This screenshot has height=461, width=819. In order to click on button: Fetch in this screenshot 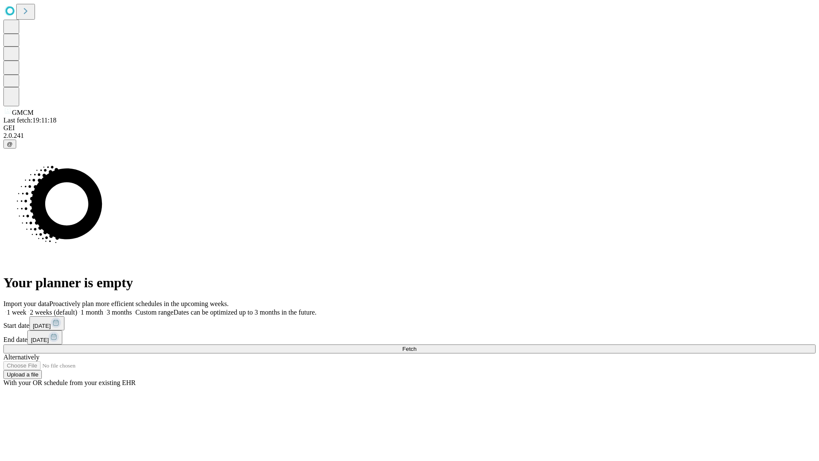, I will do `click(410, 349)`.